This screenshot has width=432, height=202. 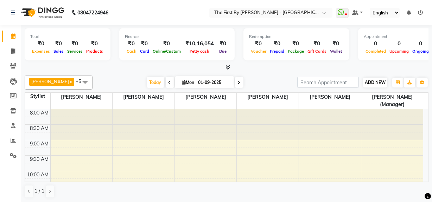 I want to click on span: Ongoing, so click(x=420, y=51).